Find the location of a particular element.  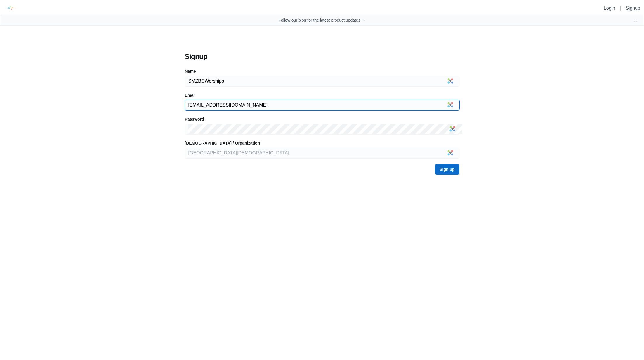

a: Signup is located at coordinates (633, 8).